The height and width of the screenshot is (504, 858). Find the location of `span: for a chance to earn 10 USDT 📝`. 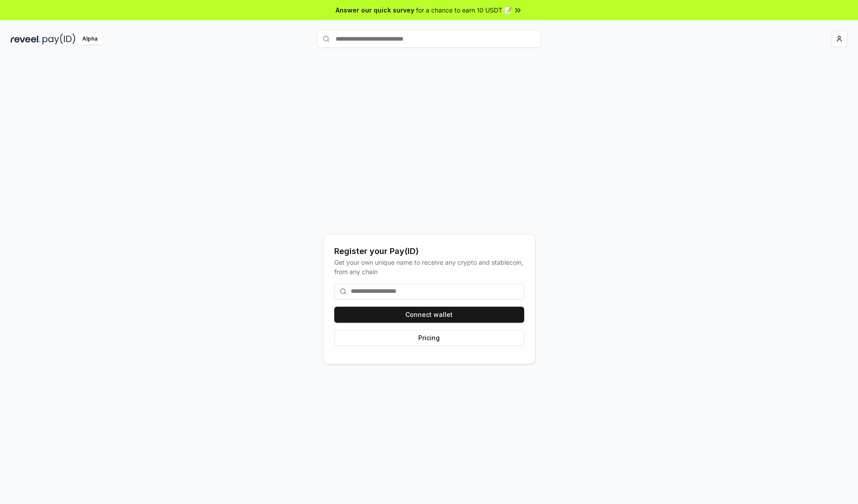

span: for a chance to earn 10 USDT 📝 is located at coordinates (463, 10).